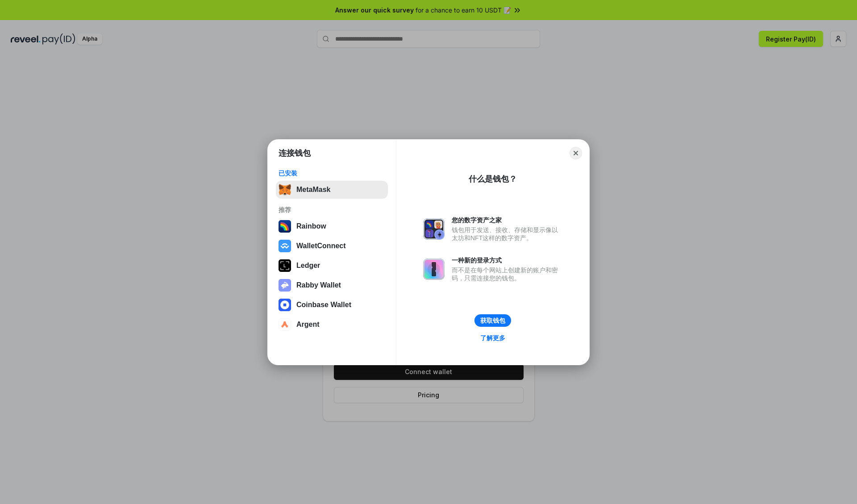  Describe the element at coordinates (311, 226) in the screenshot. I see `div: Rainbow` at that location.